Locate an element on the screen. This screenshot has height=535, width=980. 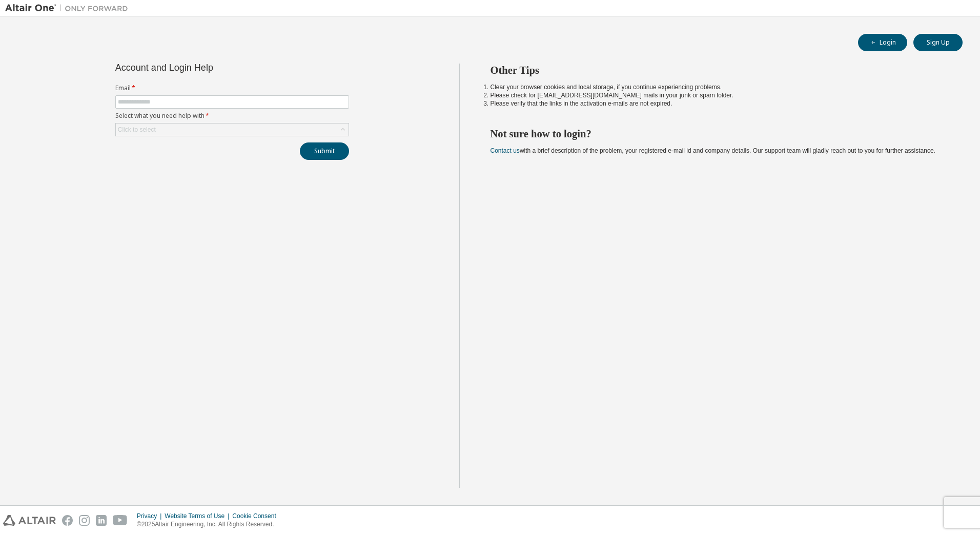
img: Altair One is located at coordinates (69, 9).